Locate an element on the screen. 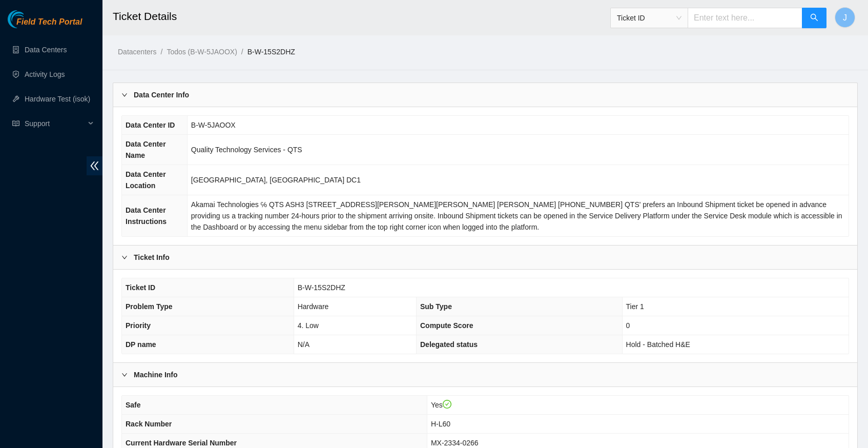 The image size is (868, 448). a: Todos (B-W-5JAOOX) is located at coordinates (201, 52).